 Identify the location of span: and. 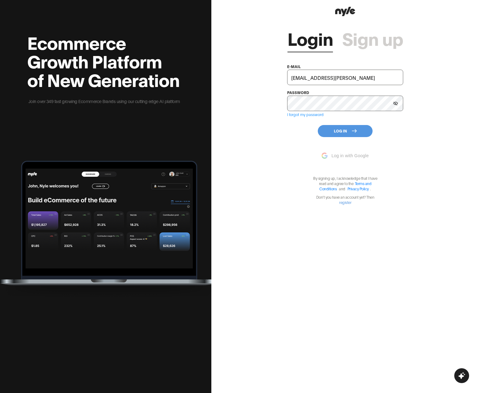
(342, 188).